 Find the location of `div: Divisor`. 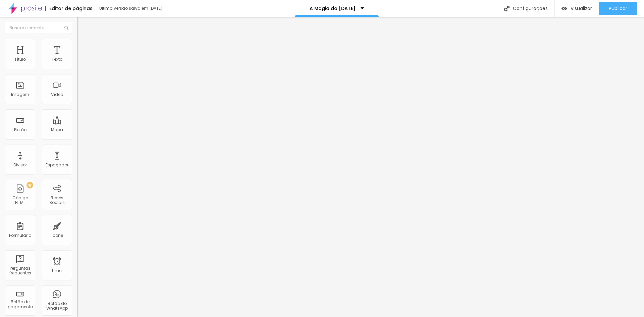

div: Divisor is located at coordinates (20, 165).